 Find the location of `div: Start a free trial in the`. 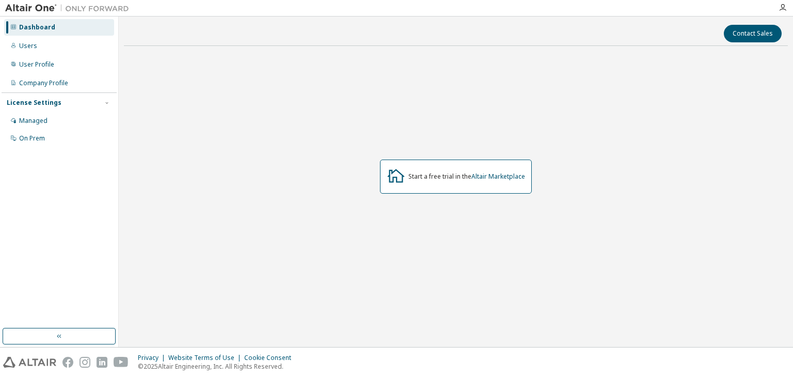

div: Start a free trial in the is located at coordinates (467, 177).